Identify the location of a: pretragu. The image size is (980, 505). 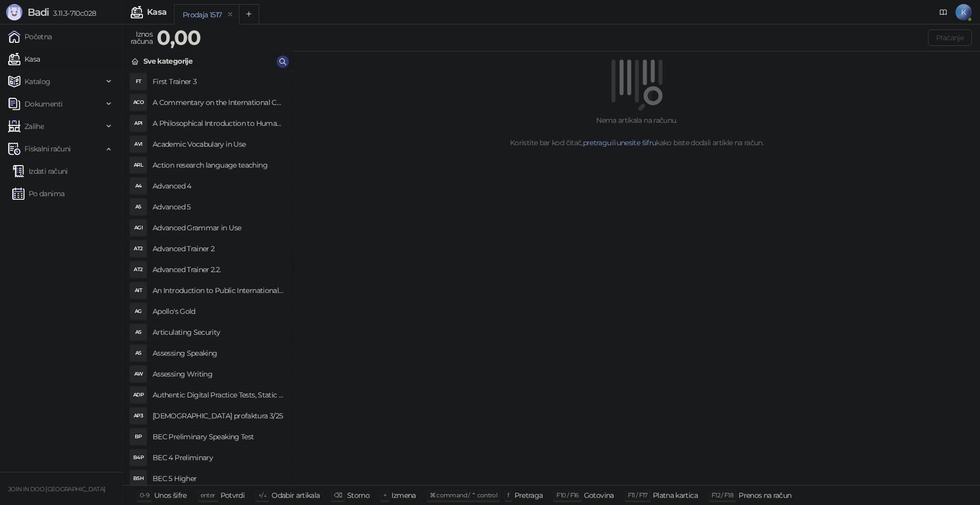
(597, 143).